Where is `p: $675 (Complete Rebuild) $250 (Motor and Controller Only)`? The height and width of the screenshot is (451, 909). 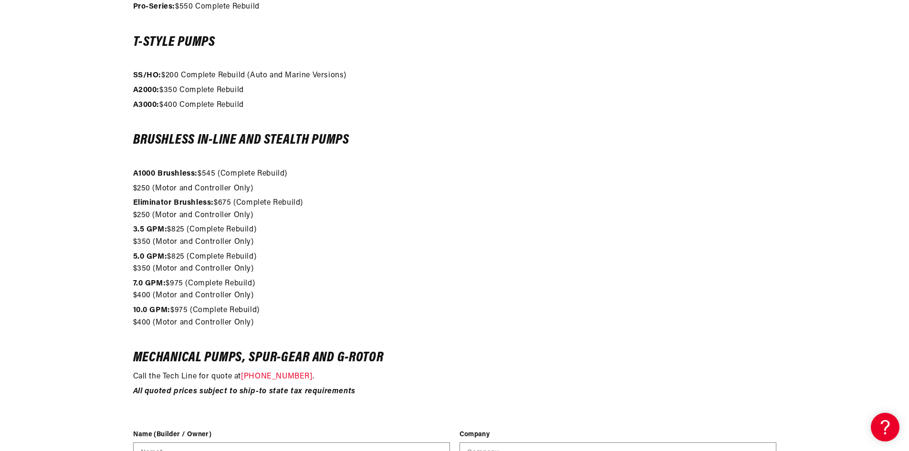
p: $675 (Complete Rebuild) $250 (Motor and Controller Only) is located at coordinates (455, 209).